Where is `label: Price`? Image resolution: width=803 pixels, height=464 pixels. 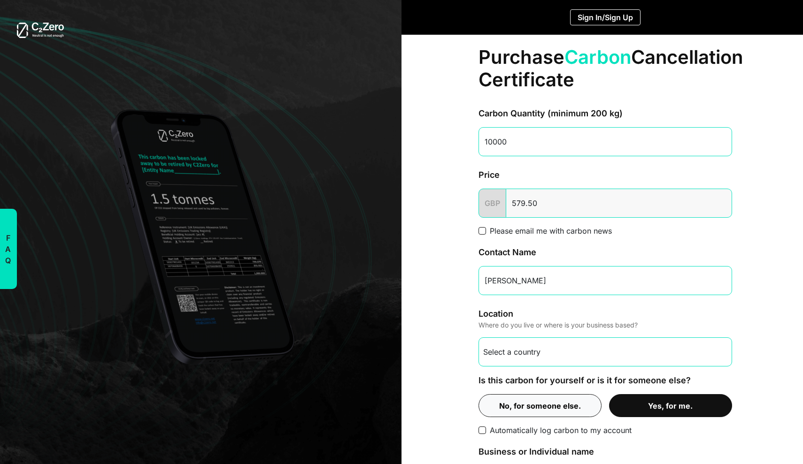
label: Price is located at coordinates (489, 175).